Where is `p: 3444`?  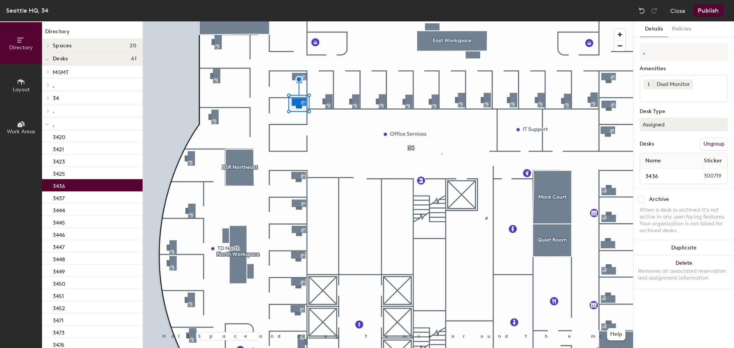 p: 3444 is located at coordinates (59, 210).